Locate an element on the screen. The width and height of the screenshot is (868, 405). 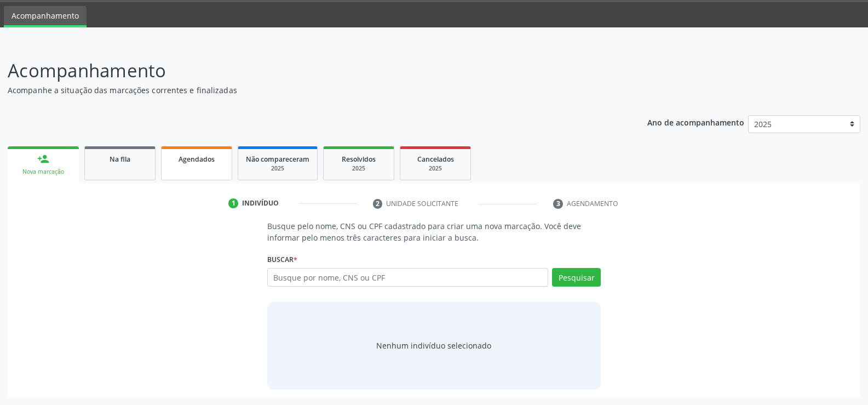
input: Busque por nome, CNS ou CPF is located at coordinates (408, 277).